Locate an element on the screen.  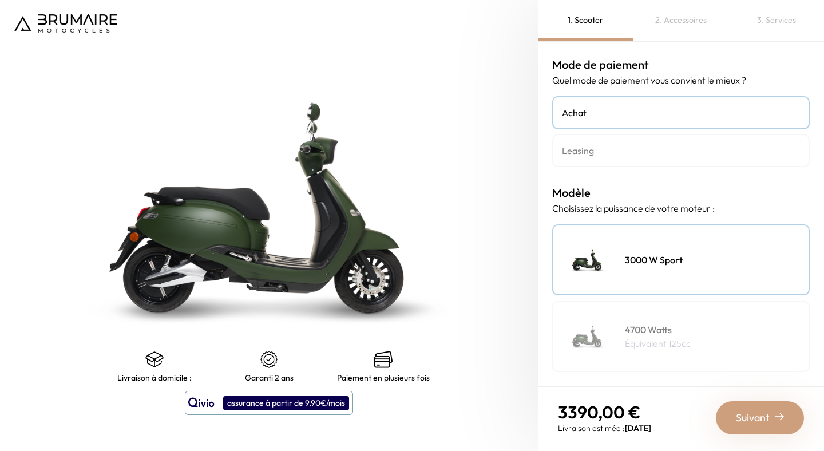
img: credit-cards.png is located at coordinates (383, 359).